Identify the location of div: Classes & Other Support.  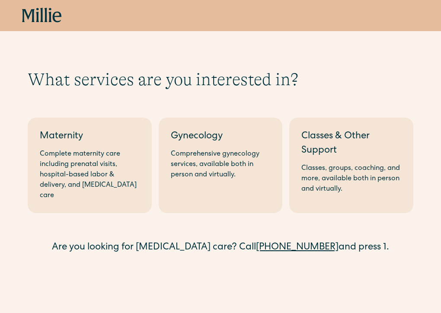
(351, 144).